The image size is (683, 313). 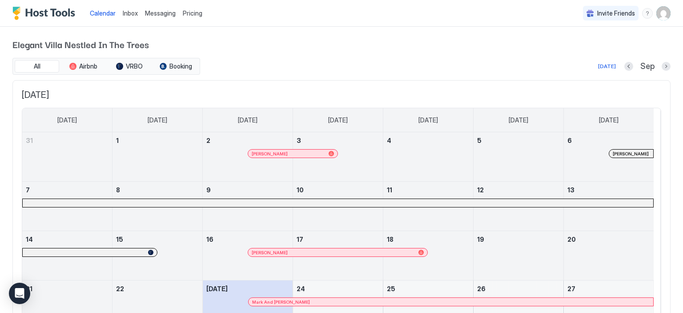 I want to click on span: 19, so click(x=481, y=239).